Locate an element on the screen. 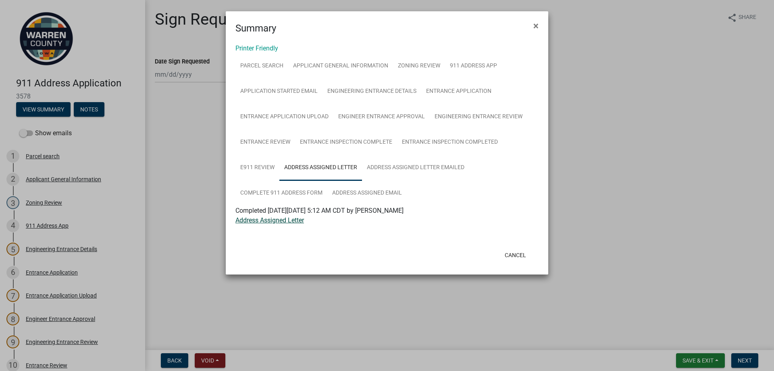 The image size is (774, 371). a: Engineering Entrance Details is located at coordinates (372, 92).